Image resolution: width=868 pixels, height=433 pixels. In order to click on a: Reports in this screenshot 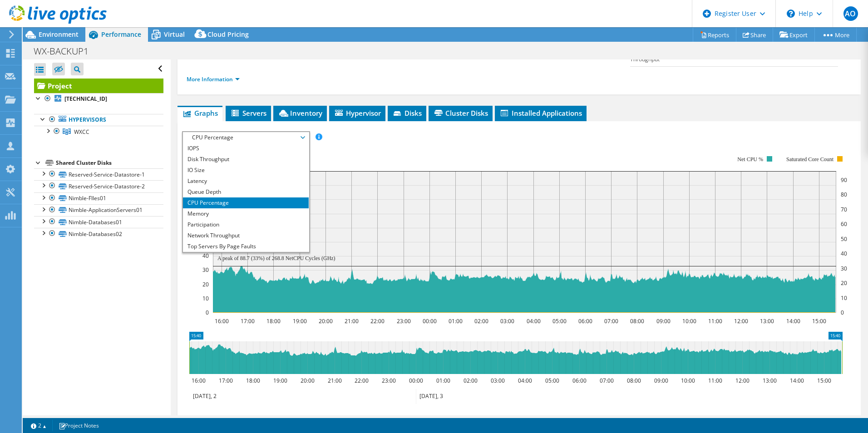, I will do `click(714, 35)`.